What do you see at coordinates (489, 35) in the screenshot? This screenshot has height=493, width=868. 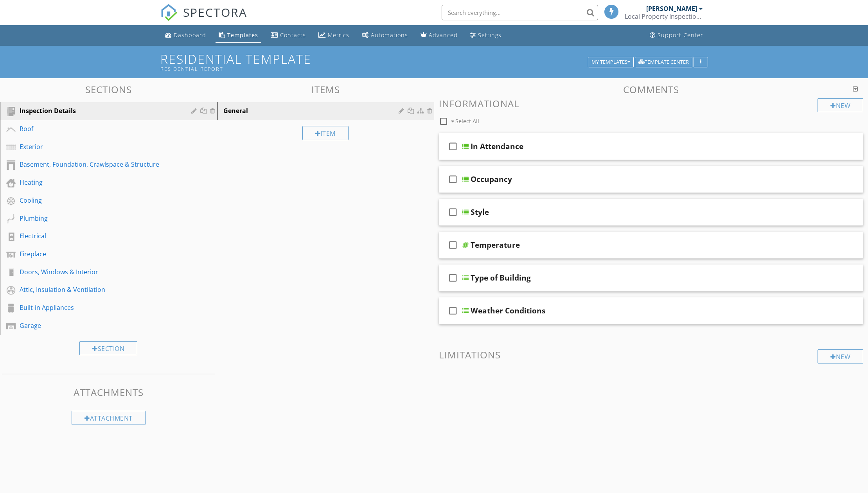 I see `div: Settings` at bounding box center [489, 35].